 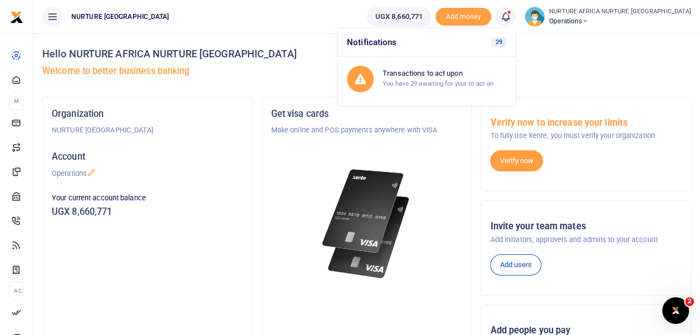 What do you see at coordinates (367, 114) in the screenshot?
I see `h5: Get visa cards` at bounding box center [367, 114].